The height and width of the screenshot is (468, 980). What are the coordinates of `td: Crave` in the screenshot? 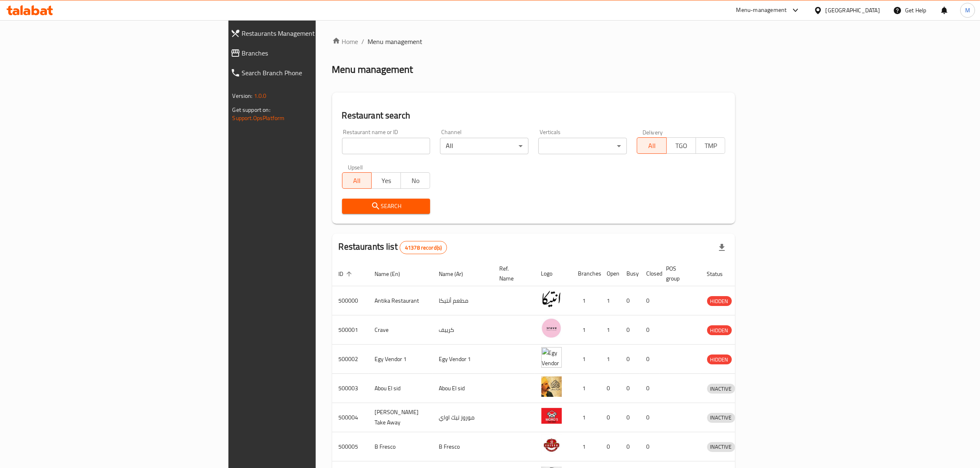 It's located at (401, 330).